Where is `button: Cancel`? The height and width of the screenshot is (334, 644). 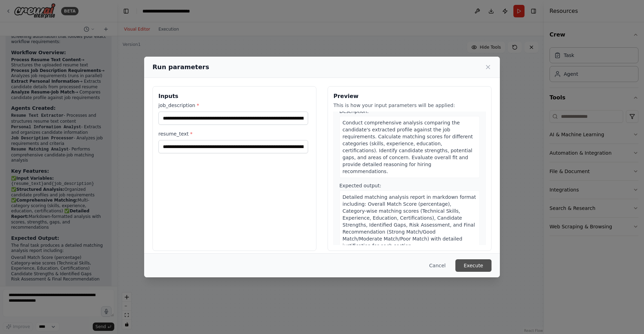 button: Cancel is located at coordinates (437, 265).